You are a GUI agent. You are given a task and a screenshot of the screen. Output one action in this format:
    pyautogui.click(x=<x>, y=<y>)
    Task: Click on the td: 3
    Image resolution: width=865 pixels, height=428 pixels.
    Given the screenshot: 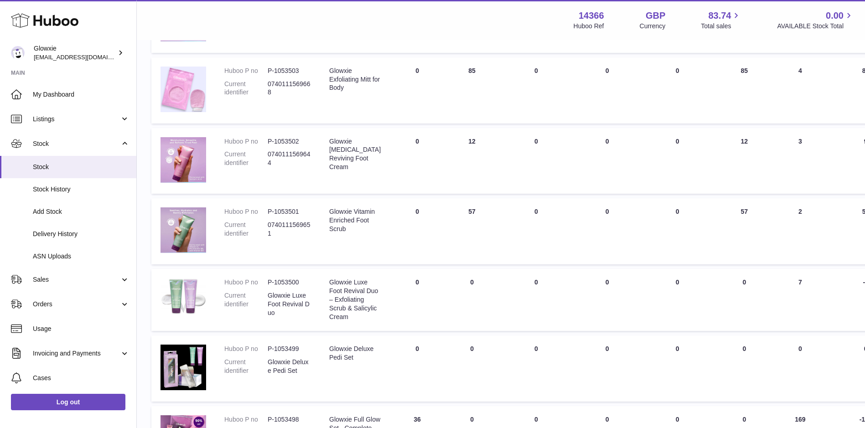 What is the action you would take?
    pyautogui.click(x=800, y=161)
    